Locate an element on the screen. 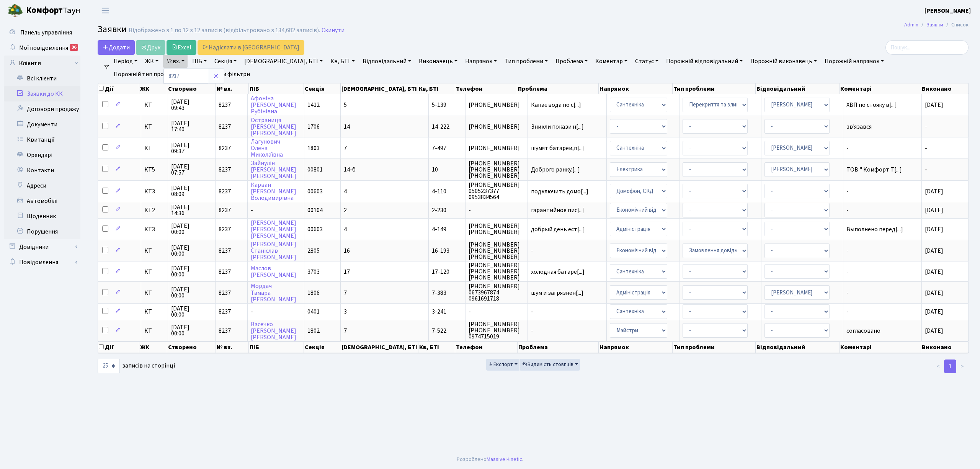 The image size is (980, 469). span: 5-139 is located at coordinates (439, 105).